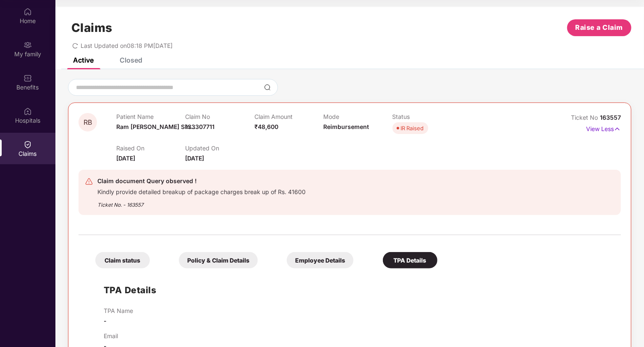  Describe the element at coordinates (118, 310) in the screenshot. I see `p: TPA Name` at that location.